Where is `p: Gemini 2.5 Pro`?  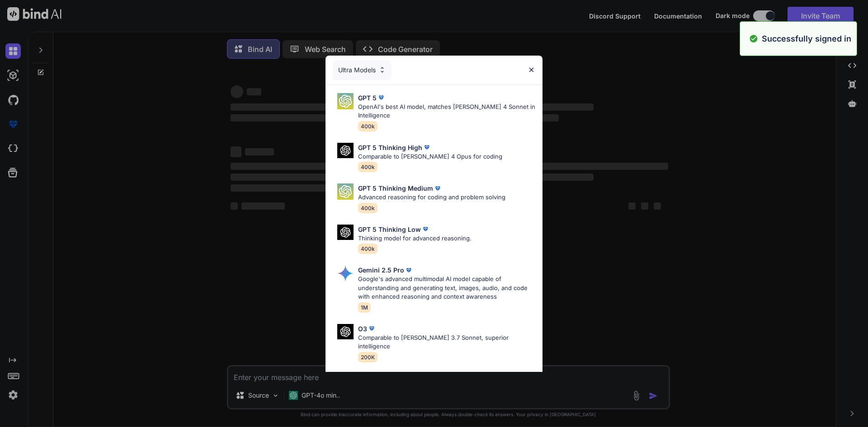 p: Gemini 2.5 Pro is located at coordinates (382, 270).